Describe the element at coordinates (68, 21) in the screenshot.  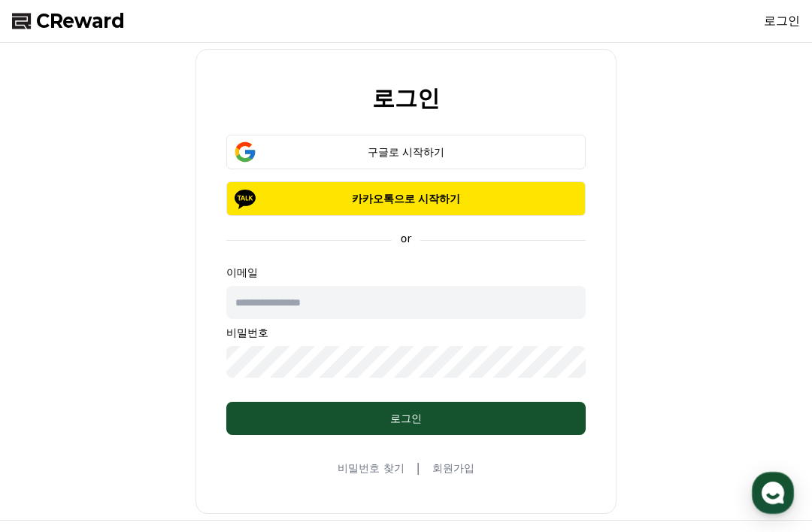
I see `a: CReward` at that location.